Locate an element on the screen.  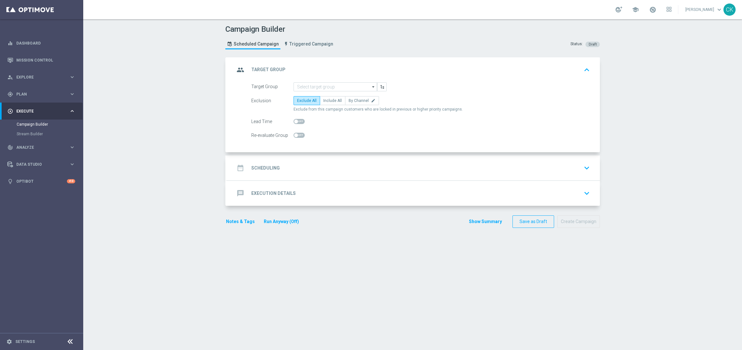
i: arrow_drop_down is located at coordinates (374, 87).